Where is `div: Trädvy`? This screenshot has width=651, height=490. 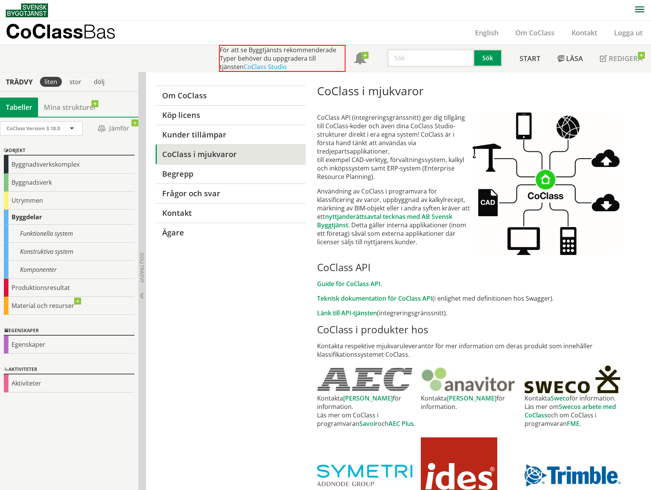
div: Trädvy is located at coordinates (19, 82).